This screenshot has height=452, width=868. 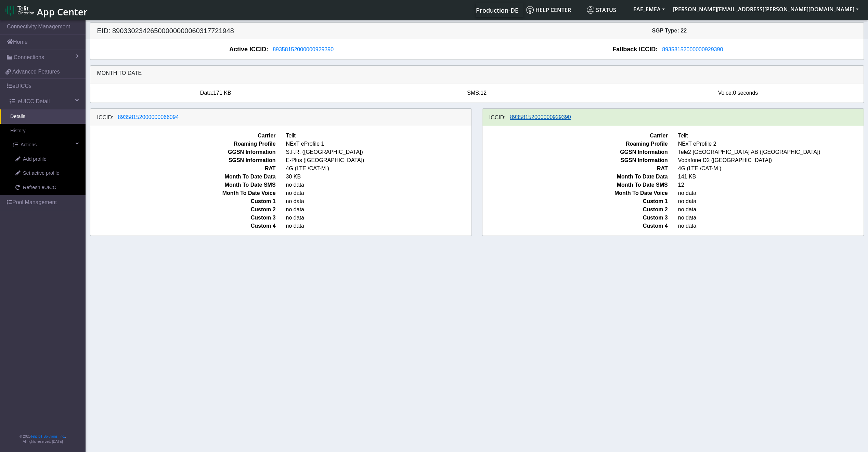 I want to click on img: status.svg, so click(x=591, y=10).